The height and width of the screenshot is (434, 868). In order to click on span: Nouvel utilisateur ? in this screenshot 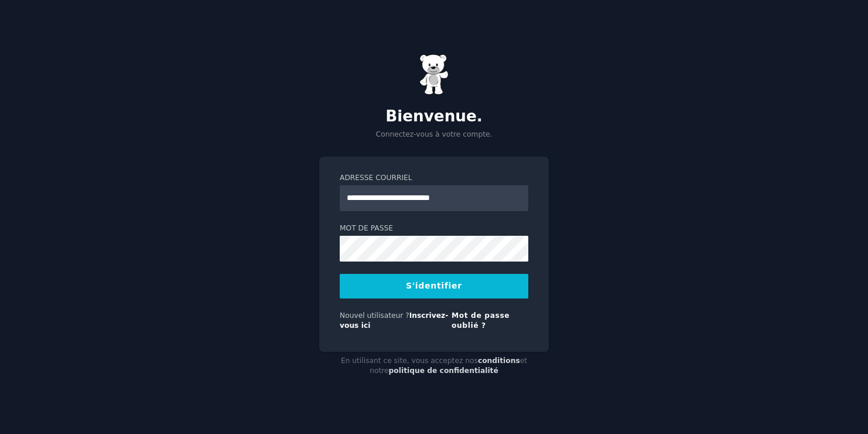, I will do `click(374, 316)`.